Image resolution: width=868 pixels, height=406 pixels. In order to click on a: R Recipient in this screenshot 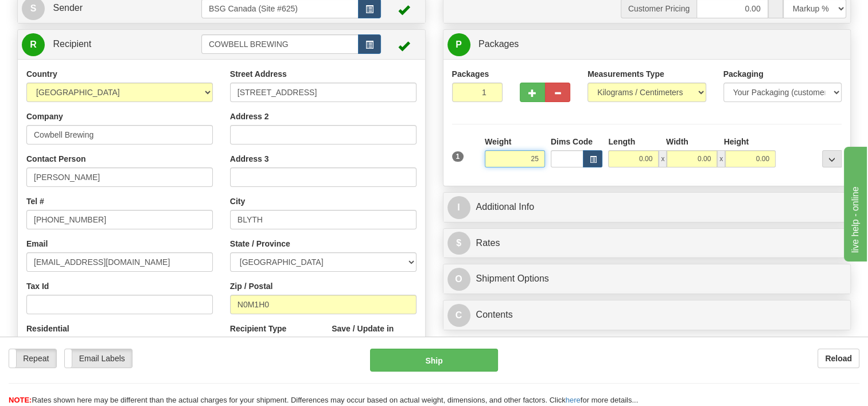, I will do `click(101, 44)`.